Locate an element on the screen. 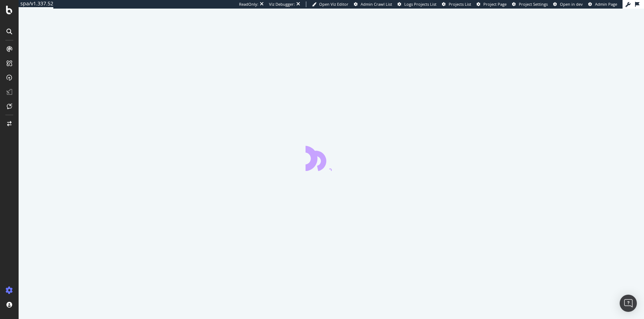 Image resolution: width=644 pixels, height=319 pixels. span: Project Settings is located at coordinates (533, 4).